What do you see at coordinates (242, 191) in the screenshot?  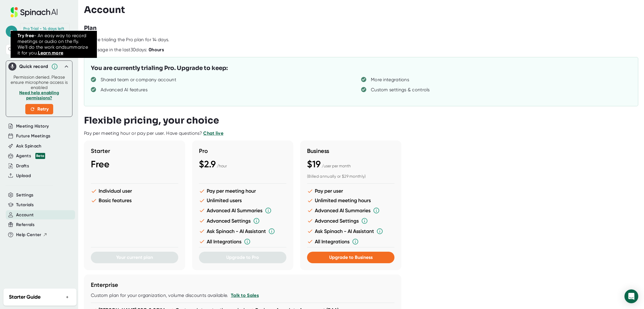 I see `li: Pay per meeting hour` at bounding box center [242, 191].